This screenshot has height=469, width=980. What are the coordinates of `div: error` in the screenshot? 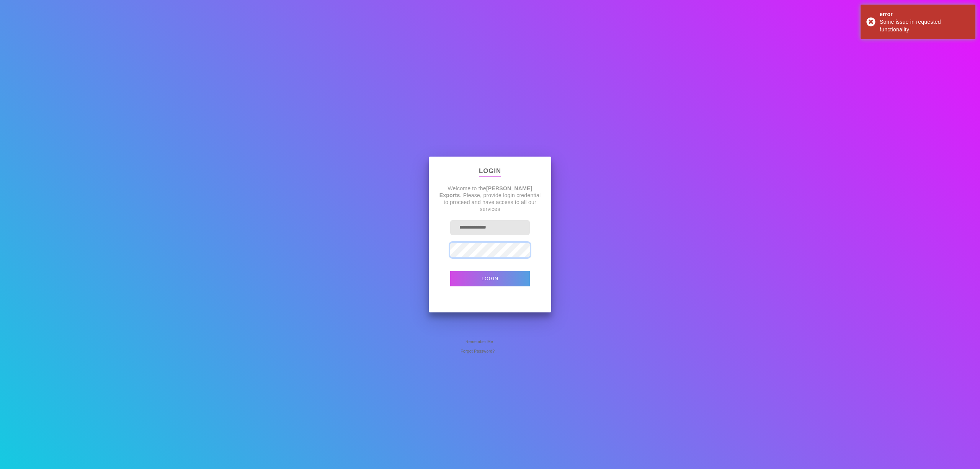 It's located at (925, 14).